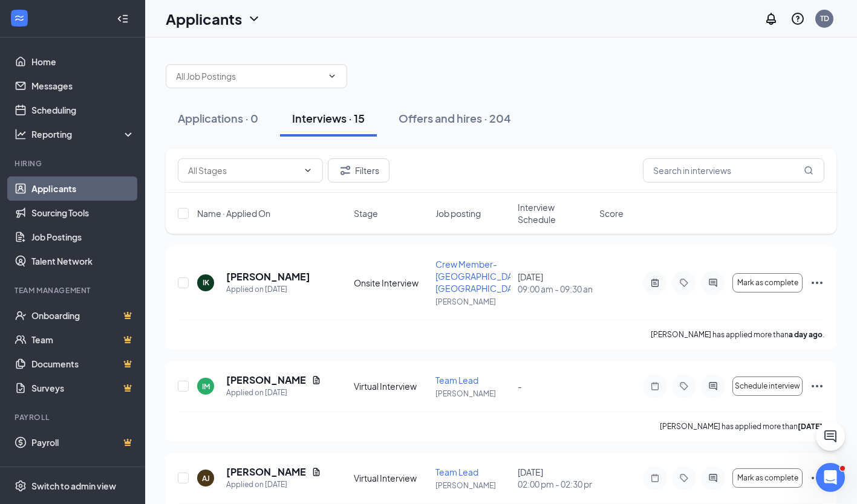 The width and height of the screenshot is (857, 504). What do you see at coordinates (768, 386) in the screenshot?
I see `button: Schedule interview` at bounding box center [768, 386].